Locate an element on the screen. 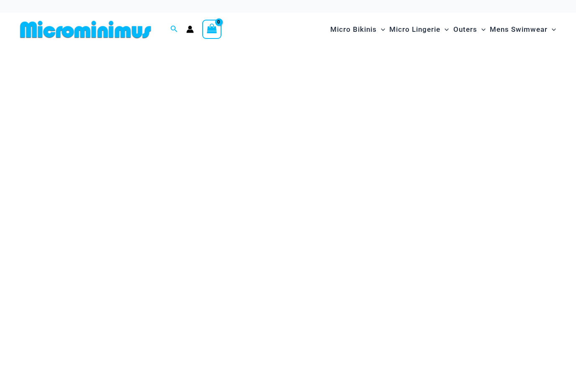 The width and height of the screenshot is (576, 379). span: Micro Lingerie is located at coordinates (415, 29).